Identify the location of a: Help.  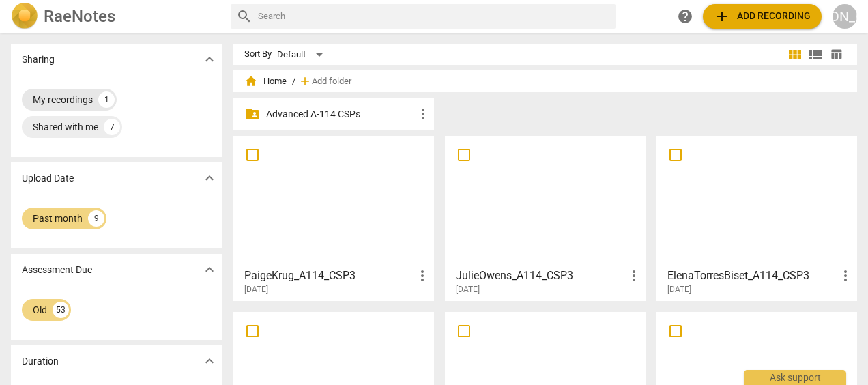
(686, 16).